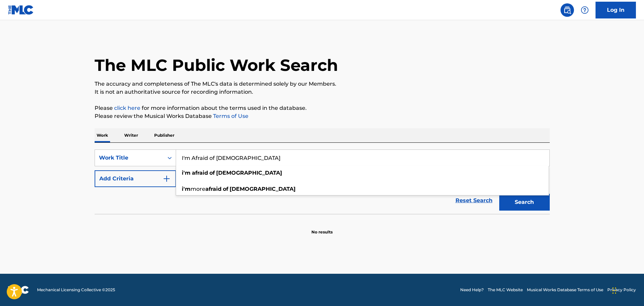 Image resolution: width=644 pixels, height=306 pixels. Describe the element at coordinates (567, 10) in the screenshot. I see `a: Public Search` at that location.